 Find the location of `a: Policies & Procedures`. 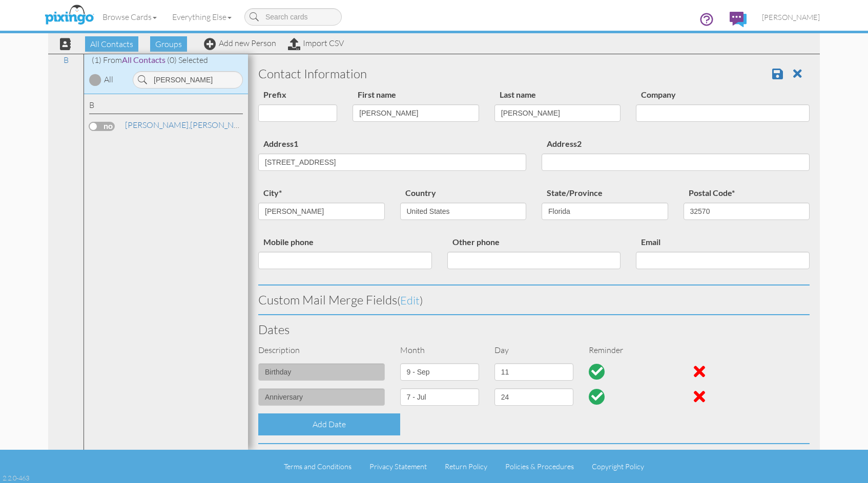

a: Policies & Procedures is located at coordinates (539, 466).